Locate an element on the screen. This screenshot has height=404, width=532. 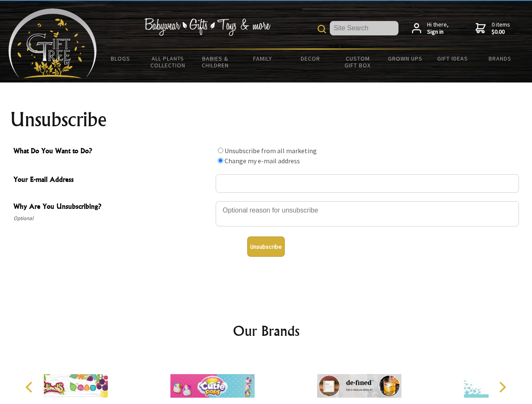
a: Hi there,Sign in is located at coordinates (430, 29).